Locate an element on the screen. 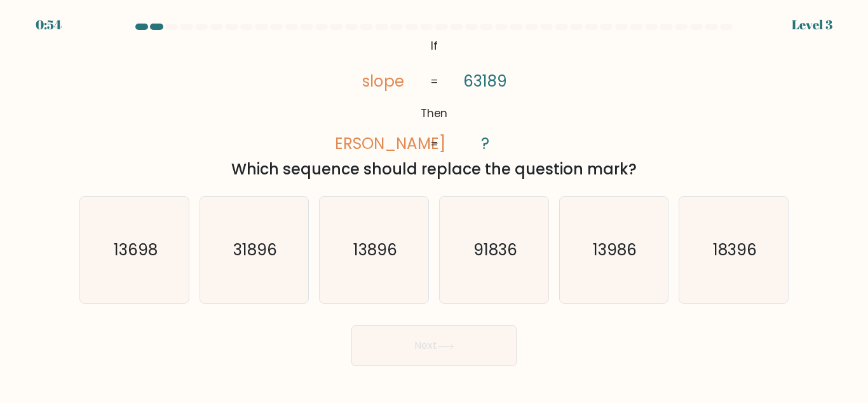  text: 18396 is located at coordinates (735, 249).